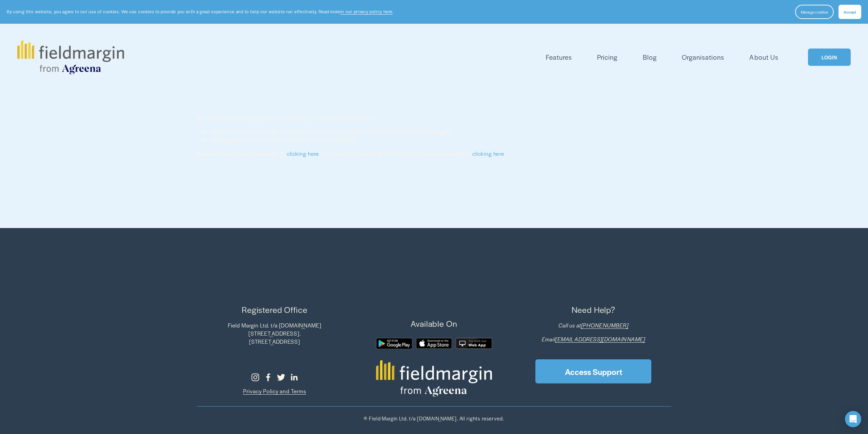 The image size is (868, 434). What do you see at coordinates (850, 12) in the screenshot?
I see `button: Accept` at bounding box center [850, 12].